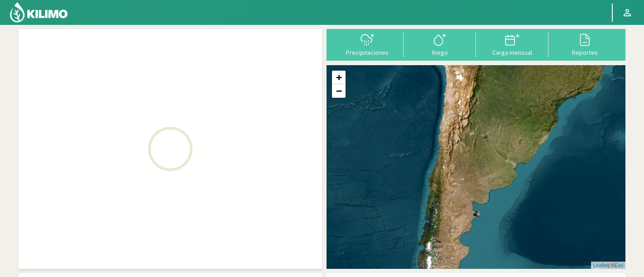 Image resolution: width=644 pixels, height=277 pixels. Describe the element at coordinates (339, 78) in the screenshot. I see `a: Zoom in` at that location.